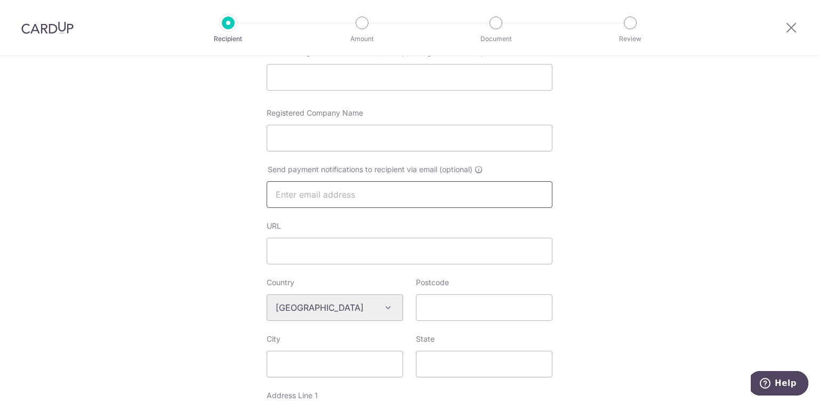 This screenshot has width=819, height=403. I want to click on span: Registered Company Name, so click(315, 113).